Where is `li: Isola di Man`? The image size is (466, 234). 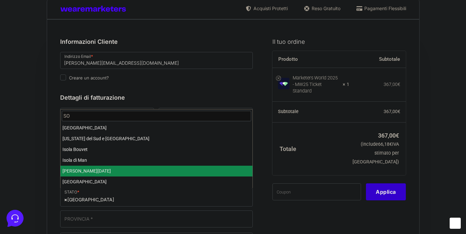
li: Isola di Man is located at coordinates (157, 160).